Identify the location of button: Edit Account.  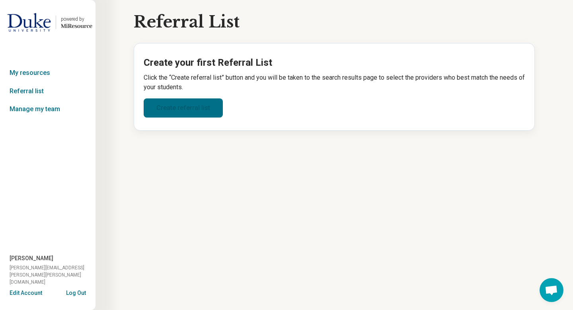
(26, 293).